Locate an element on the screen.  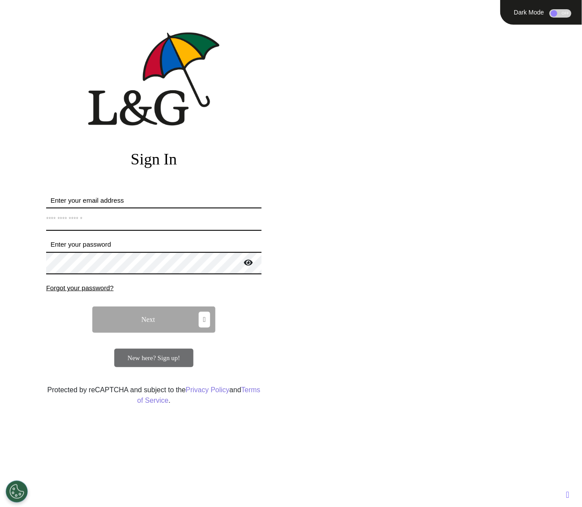
div: TRANSFORM. is located at coordinates (454, 89).